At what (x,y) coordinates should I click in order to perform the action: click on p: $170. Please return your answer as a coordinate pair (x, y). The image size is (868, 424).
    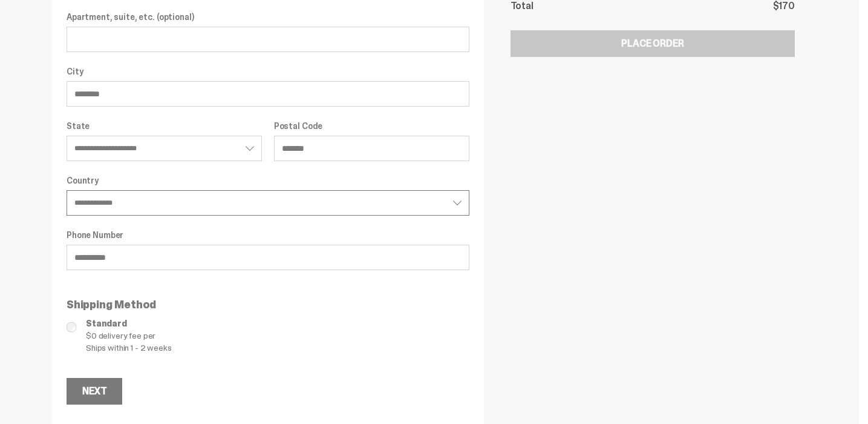
    Looking at the image, I should click on (784, 6).